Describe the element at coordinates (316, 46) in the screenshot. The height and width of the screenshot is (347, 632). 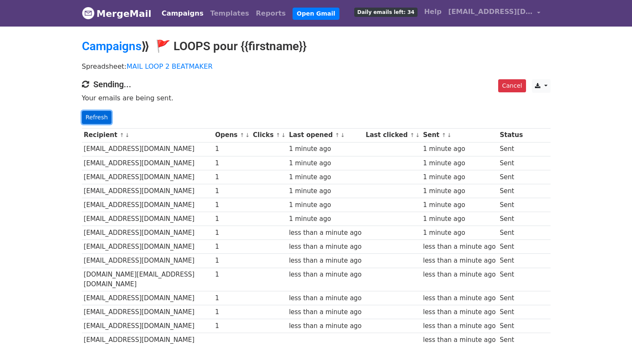
I see `h2: ⟫ 🚩 LOOPS pour {{firstname}}` at that location.